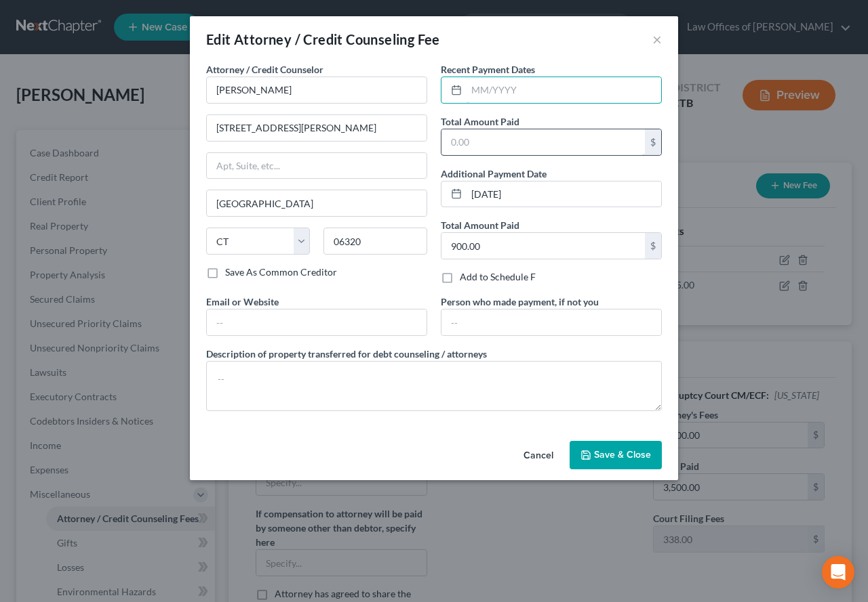 The width and height of the screenshot is (868, 602). What do you see at coordinates (281, 273) in the screenshot?
I see `label: Save As Common Creditor` at bounding box center [281, 273].